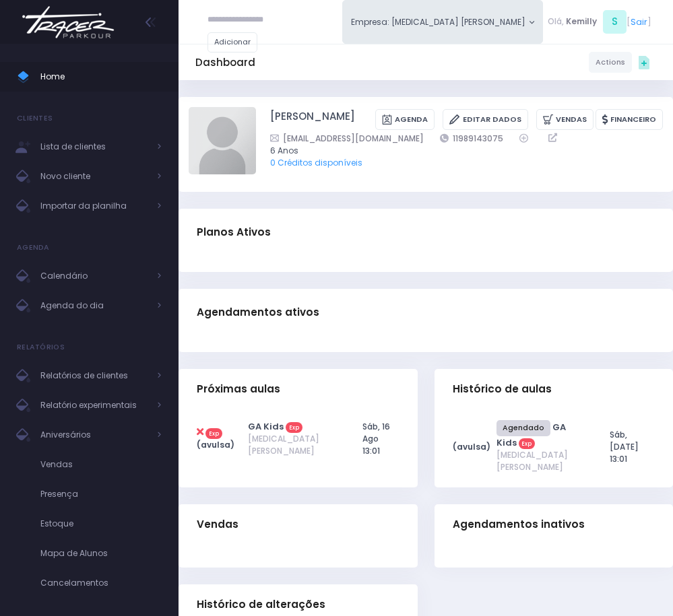 Image resolution: width=673 pixels, height=616 pixels. Describe the element at coordinates (40, 347) in the screenshot. I see `h4: Relatórios` at that location.